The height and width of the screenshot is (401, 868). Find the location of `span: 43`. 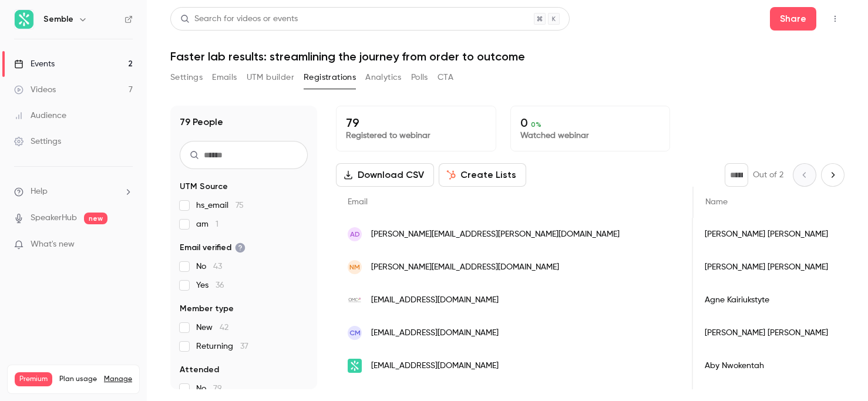

span: 43 is located at coordinates (217, 266).